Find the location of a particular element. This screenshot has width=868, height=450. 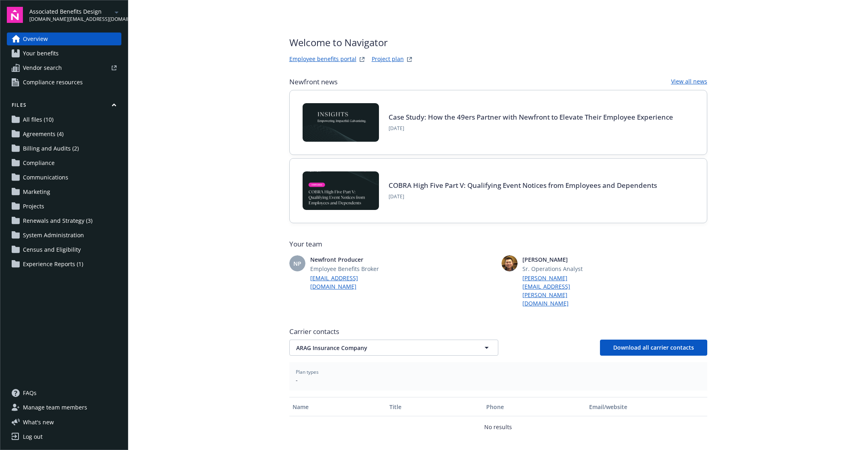

a: projectPlanWebsite is located at coordinates (409, 59).